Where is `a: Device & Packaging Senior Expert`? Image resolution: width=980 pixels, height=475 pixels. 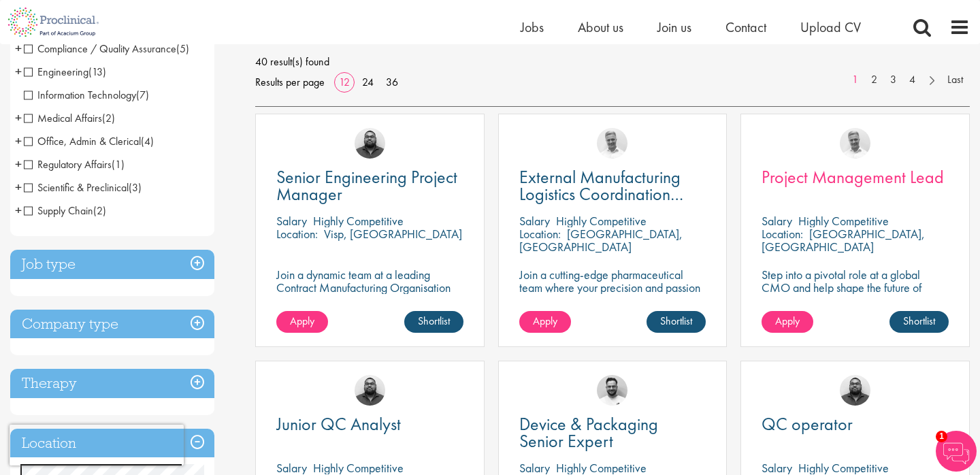
a: Device & Packaging Senior Expert is located at coordinates (613, 433).